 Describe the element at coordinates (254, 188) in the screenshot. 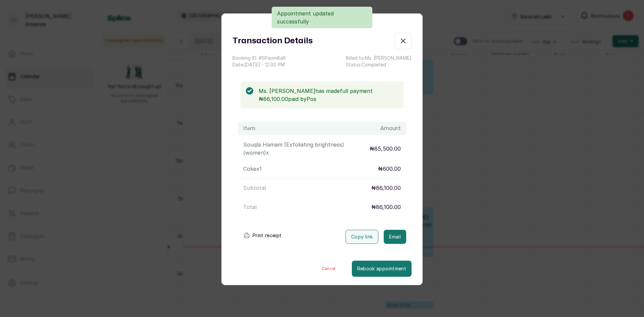

I see `p: Subtotal` at that location.